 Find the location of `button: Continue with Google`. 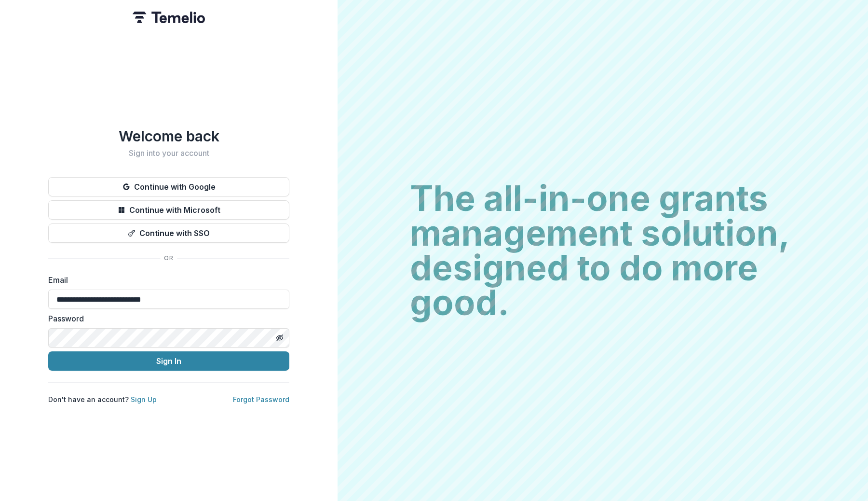

button: Continue with Google is located at coordinates (169, 186).